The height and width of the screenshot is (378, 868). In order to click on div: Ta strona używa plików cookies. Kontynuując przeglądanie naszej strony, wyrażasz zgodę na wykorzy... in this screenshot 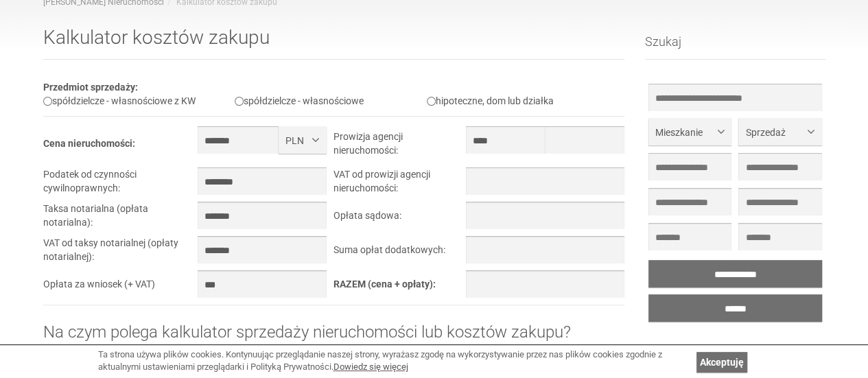, I will do `click(394, 361)`.